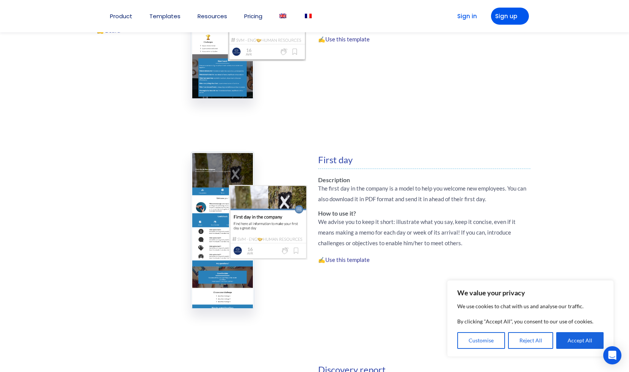  Describe the element at coordinates (481, 340) in the screenshot. I see `button: Customise` at that location.